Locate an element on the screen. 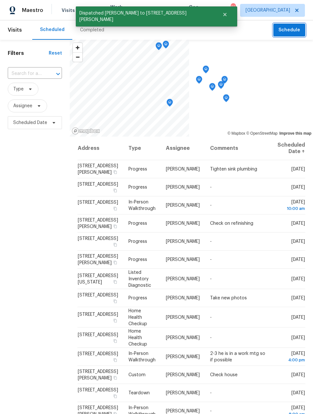 Image resolution: width=313 pixels, height=414 pixels. span: Geo Assignments is located at coordinates (205, 10).